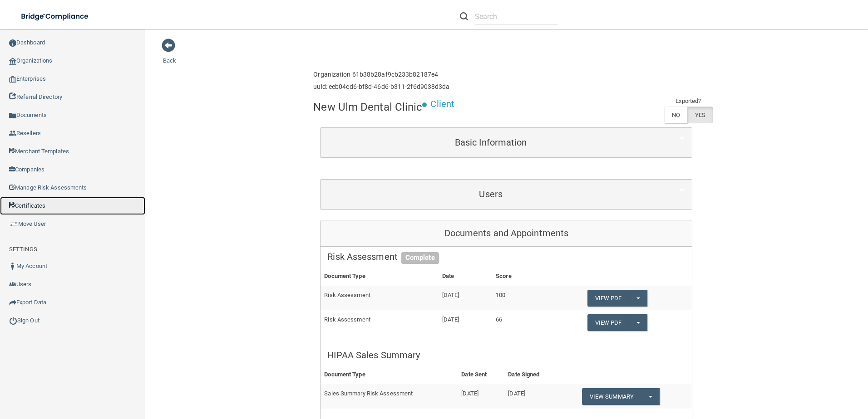 Image resolution: width=868 pixels, height=419 pixels. I want to click on label: NO, so click(675, 115).